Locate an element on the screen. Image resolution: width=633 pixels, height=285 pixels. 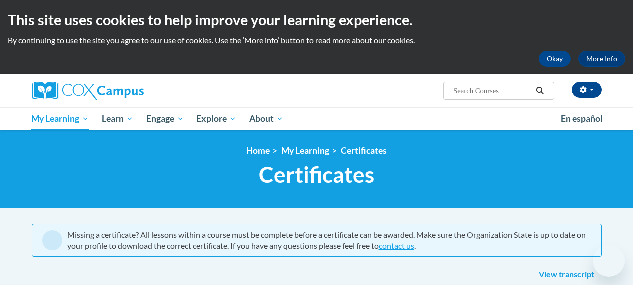
span: Explore is located at coordinates (216, 119).